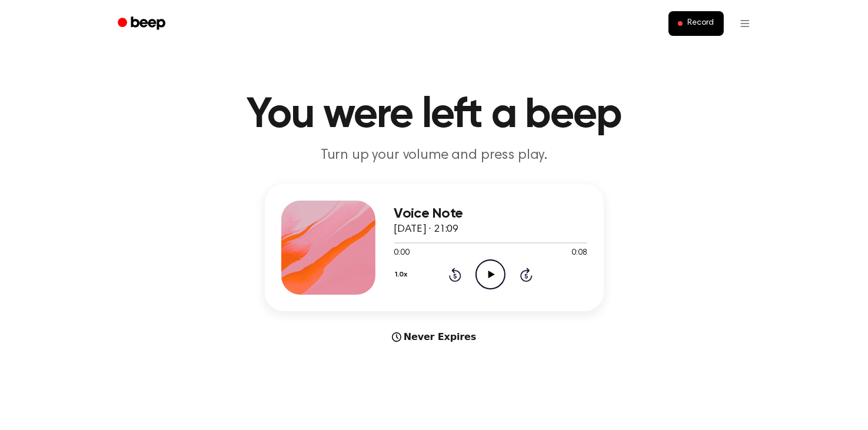 This screenshot has width=868, height=430. What do you see at coordinates (434, 155) in the screenshot?
I see `p: Turn up your volume and press play.` at bounding box center [434, 155].